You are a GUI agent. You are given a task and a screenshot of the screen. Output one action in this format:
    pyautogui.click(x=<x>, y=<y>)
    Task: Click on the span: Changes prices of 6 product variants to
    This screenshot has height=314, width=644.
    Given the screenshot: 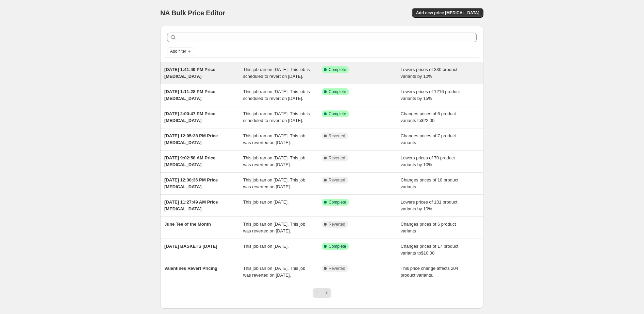 What is the action you would take?
    pyautogui.click(x=428, y=117)
    